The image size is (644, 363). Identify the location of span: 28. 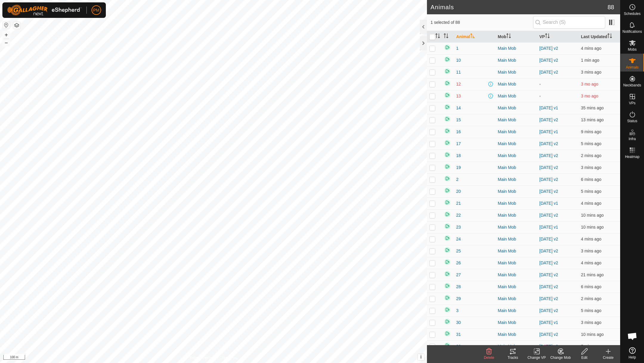
(458, 287).